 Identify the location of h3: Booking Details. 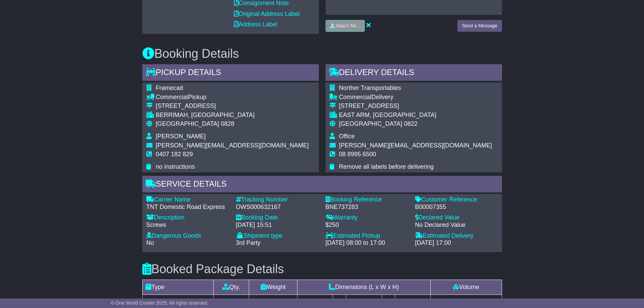
(322, 54).